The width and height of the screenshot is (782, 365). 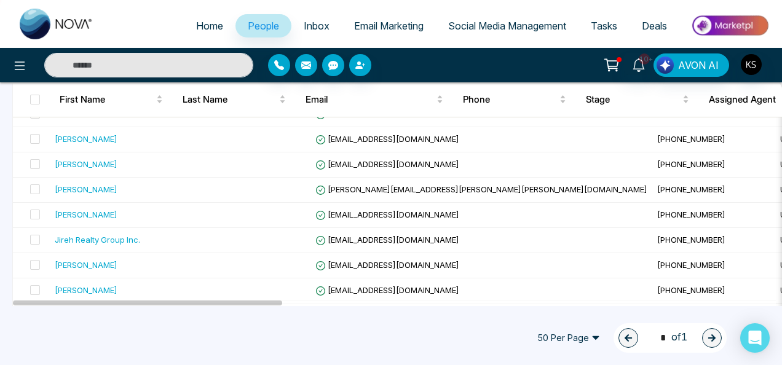 What do you see at coordinates (730, 25) in the screenshot?
I see `img: Market-place.gif` at bounding box center [730, 25].